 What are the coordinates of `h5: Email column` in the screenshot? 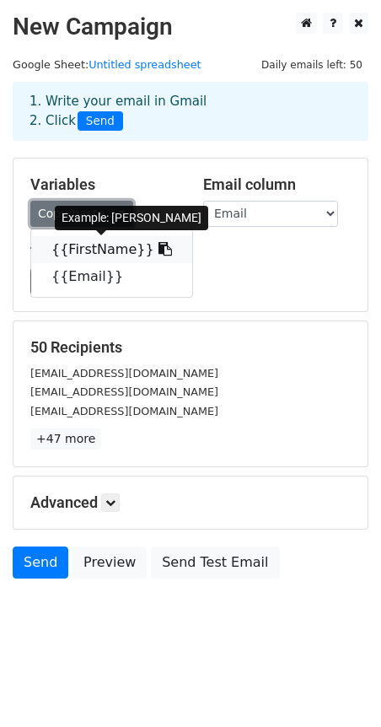 It's located at (277, 185).